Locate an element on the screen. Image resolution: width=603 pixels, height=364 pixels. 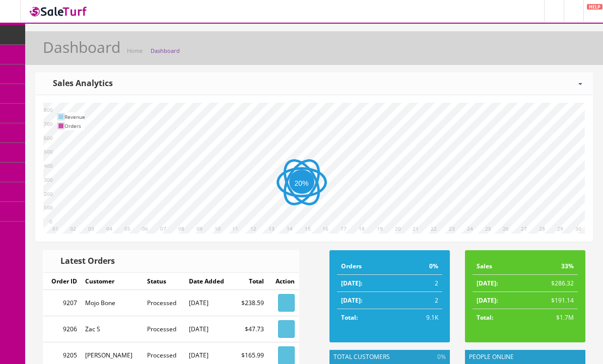
span: 0% is located at coordinates (441, 357).